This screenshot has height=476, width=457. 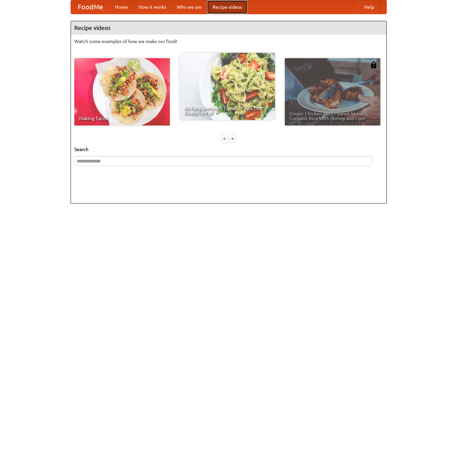 I want to click on a: Recipe videos, so click(x=227, y=7).